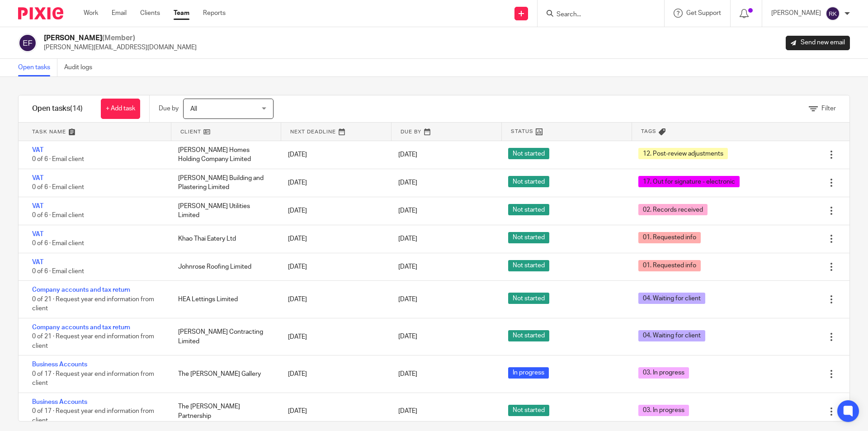 The width and height of the screenshot is (868, 431). What do you see at coordinates (224, 266) in the screenshot?
I see `div: Johnrose Roofing Limited` at bounding box center [224, 266].